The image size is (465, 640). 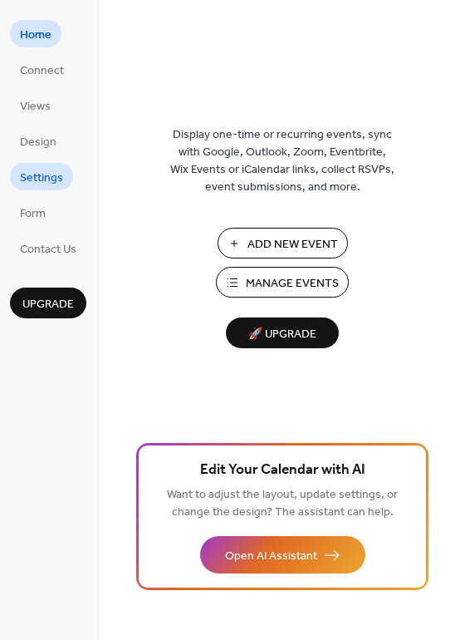 I want to click on a: Connect, so click(x=42, y=69).